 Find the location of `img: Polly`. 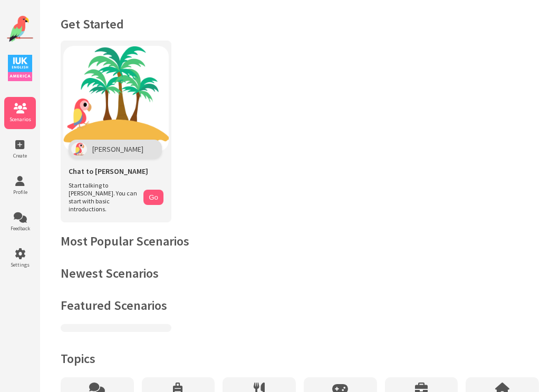

img: Polly is located at coordinates (79, 150).